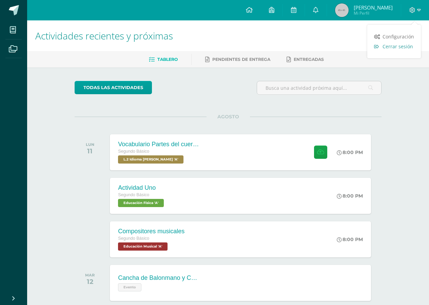 The width and height of the screenshot is (429, 305). What do you see at coordinates (399, 36) in the screenshot?
I see `span: Configuración` at bounding box center [399, 36].